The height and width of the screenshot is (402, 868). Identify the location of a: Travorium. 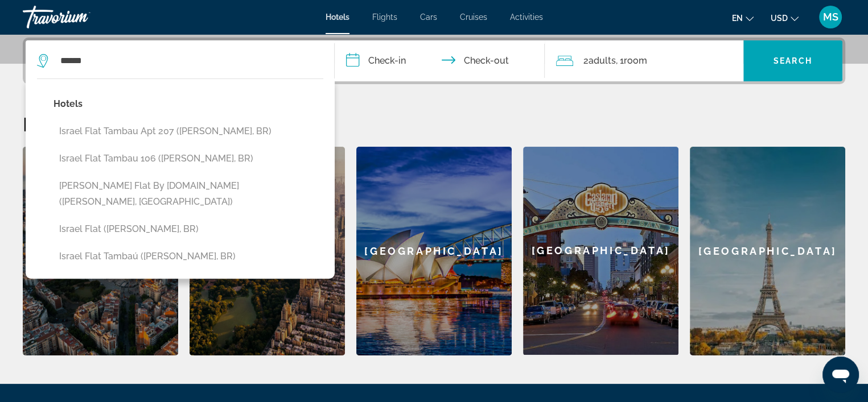
(80, 17).